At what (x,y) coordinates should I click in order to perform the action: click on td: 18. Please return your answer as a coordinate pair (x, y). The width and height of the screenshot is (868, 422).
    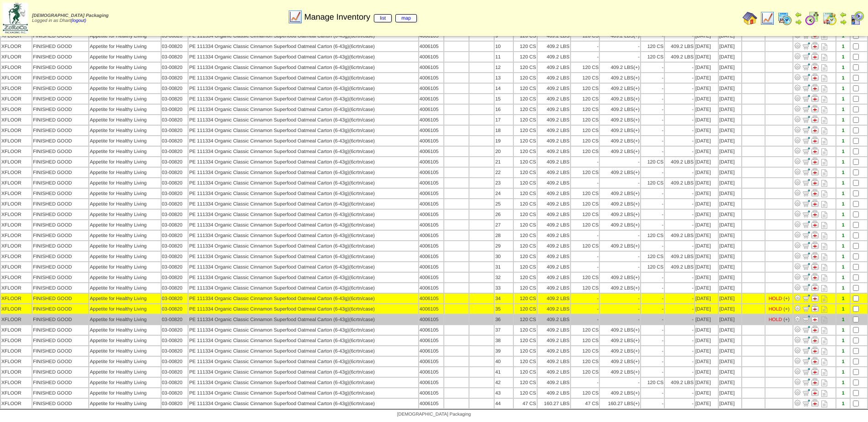
    Looking at the image, I should click on (503, 131).